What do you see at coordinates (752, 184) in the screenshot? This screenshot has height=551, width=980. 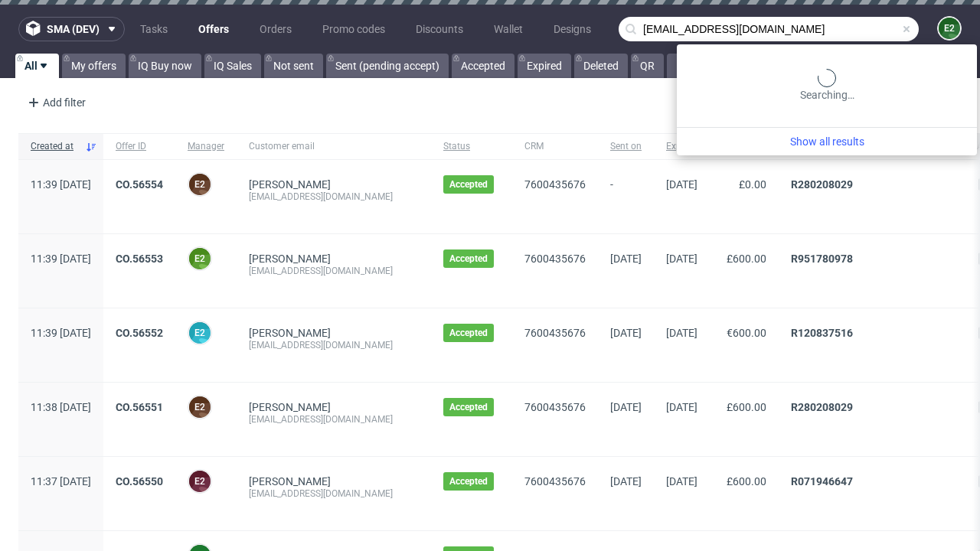 I see `span: £0.00` at bounding box center [752, 184].